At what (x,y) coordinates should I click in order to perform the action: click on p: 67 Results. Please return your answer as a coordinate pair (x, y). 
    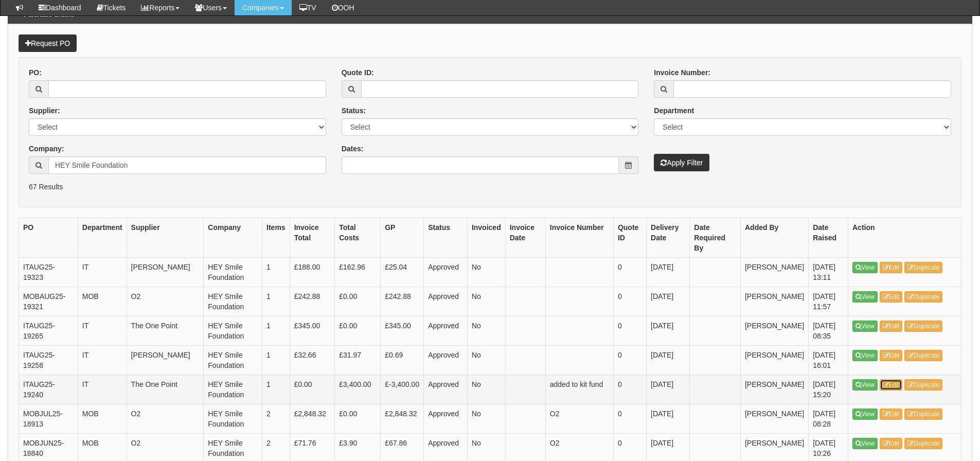
    Looking at the image, I should click on (490, 187).